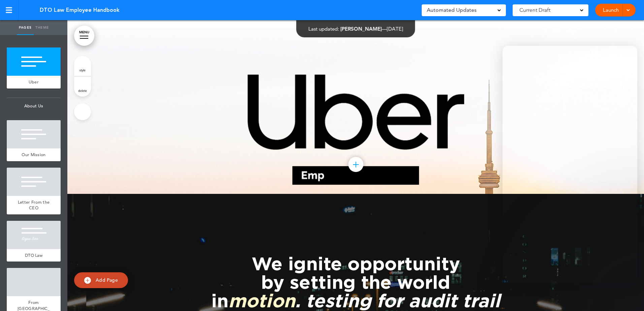 This screenshot has width=644, height=311. Describe the element at coordinates (42, 27) in the screenshot. I see `a: Theme` at that location.